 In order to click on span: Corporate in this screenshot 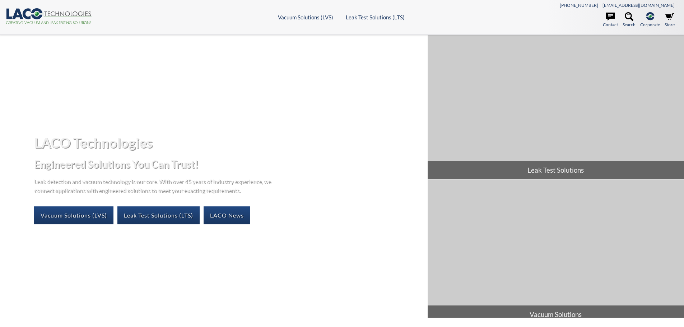, I will do `click(649, 24)`.